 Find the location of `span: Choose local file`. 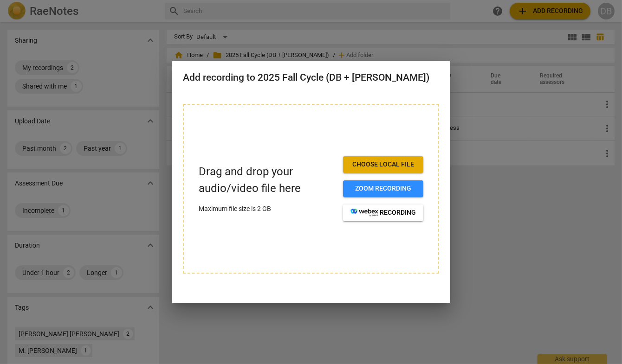

span: Choose local file is located at coordinates (383, 165).